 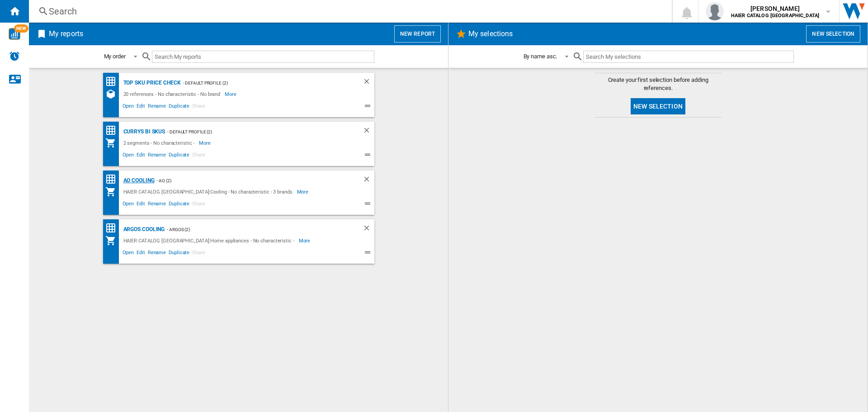 What do you see at coordinates (143, 132) in the screenshot?
I see `div: Currys BI Skus` at bounding box center [143, 132].